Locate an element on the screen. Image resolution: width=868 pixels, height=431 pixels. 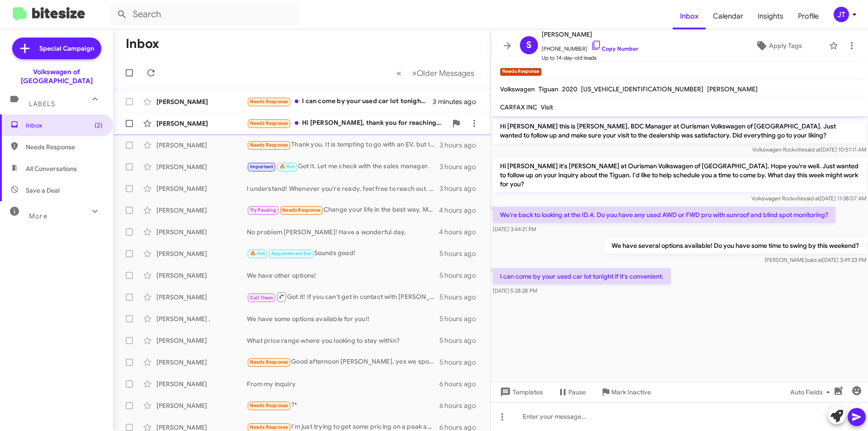
div: We have some options available for you!! is located at coordinates (343, 319).